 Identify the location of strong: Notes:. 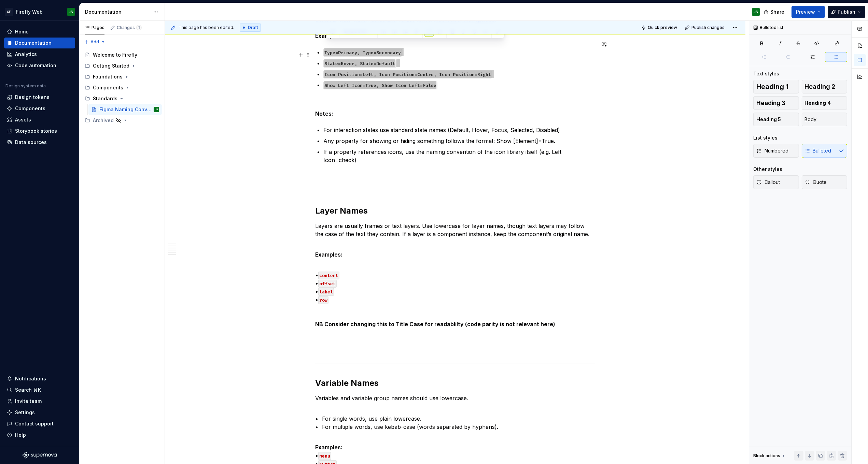
(324, 114).